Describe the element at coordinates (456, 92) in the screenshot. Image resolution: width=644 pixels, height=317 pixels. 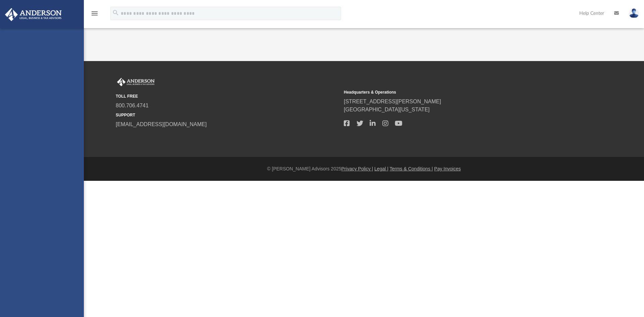
I see `small: Headquarters & Operations` at that location.